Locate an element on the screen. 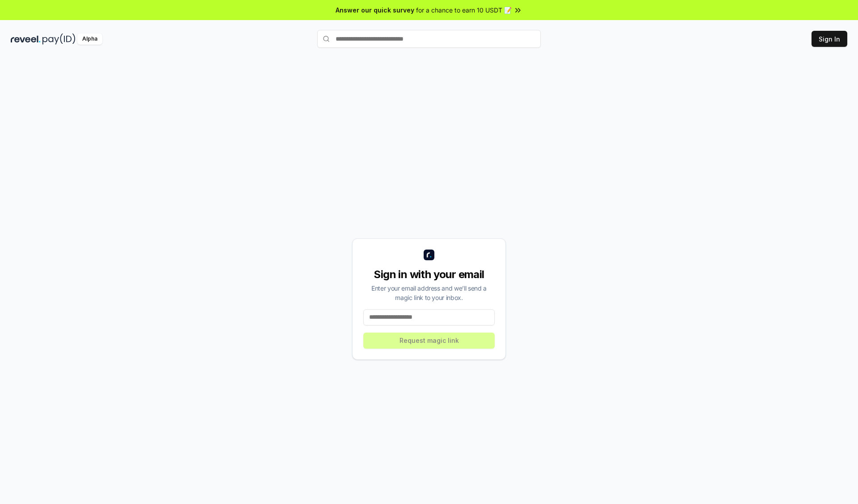  img: logo_small is located at coordinates (429, 255).